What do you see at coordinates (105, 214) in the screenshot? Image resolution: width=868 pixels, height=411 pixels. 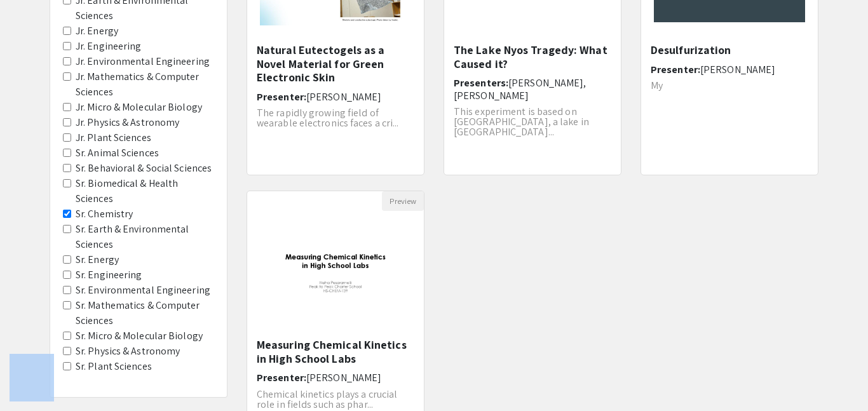 I see `label: Sr. Chemistry` at bounding box center [105, 214].